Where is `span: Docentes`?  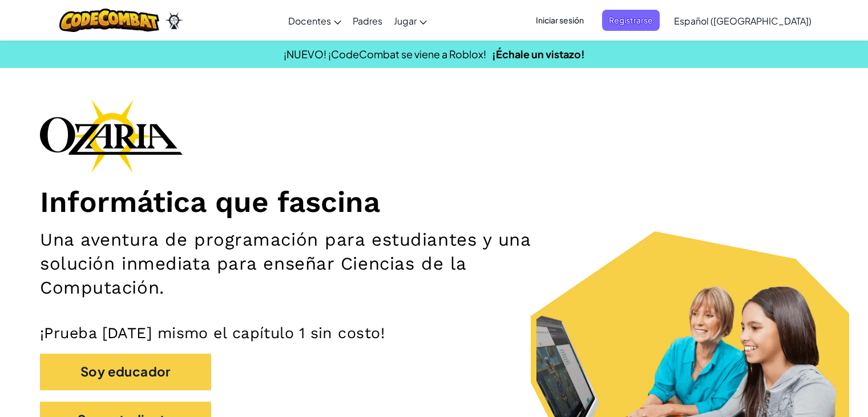 span: Docentes is located at coordinates (310, 20).